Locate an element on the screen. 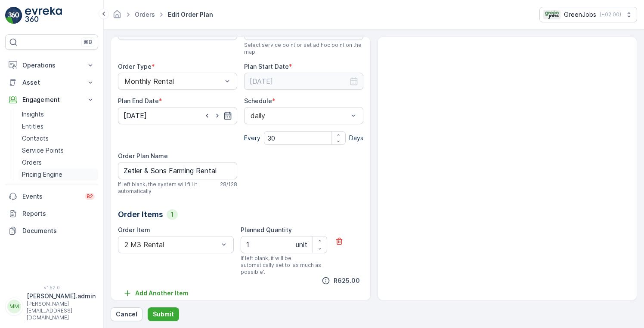  p: Days is located at coordinates (356, 138).